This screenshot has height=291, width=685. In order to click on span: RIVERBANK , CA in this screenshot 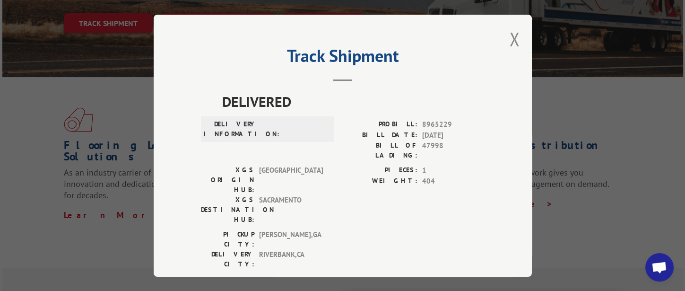, I will do `click(291, 259)`.